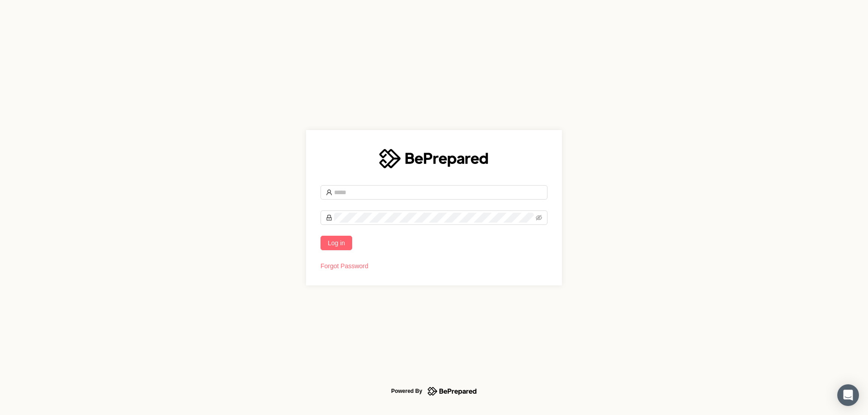 This screenshot has width=868, height=415. What do you see at coordinates (406, 391) in the screenshot?
I see `div: Powered By` at bounding box center [406, 391].